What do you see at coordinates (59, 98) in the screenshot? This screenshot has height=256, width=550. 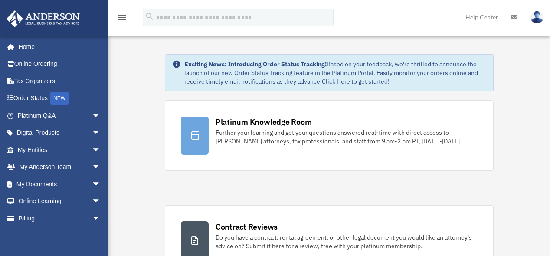 I see `div: NEW` at bounding box center [59, 98].